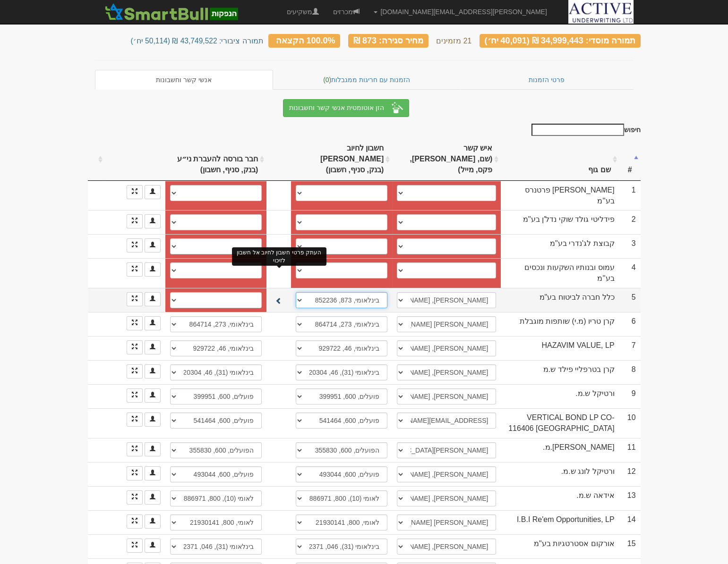 The image size is (728, 564). Describe the element at coordinates (630, 195) in the screenshot. I see `td: 1` at that location.